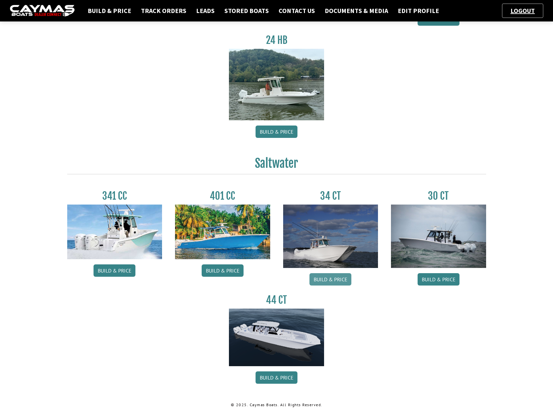 The image size is (553, 413). I want to click on h3: 44 CT, so click(277, 300).